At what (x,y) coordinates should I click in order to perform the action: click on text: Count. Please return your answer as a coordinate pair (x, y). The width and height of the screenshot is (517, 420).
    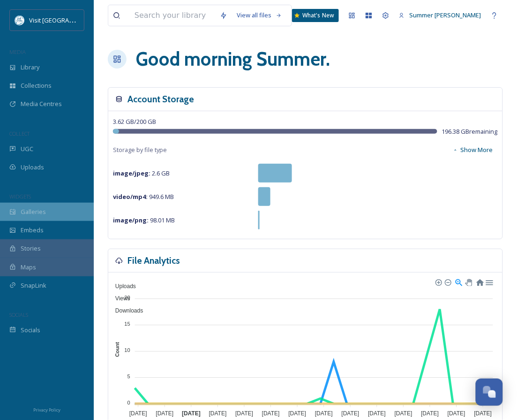
    Looking at the image, I should click on (117, 349).